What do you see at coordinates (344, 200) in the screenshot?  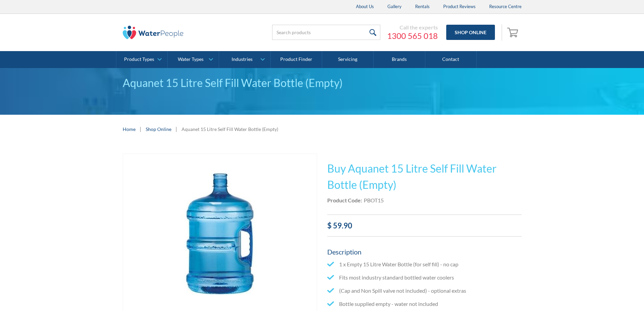 I see `strong: Product Code:` at bounding box center [344, 200].